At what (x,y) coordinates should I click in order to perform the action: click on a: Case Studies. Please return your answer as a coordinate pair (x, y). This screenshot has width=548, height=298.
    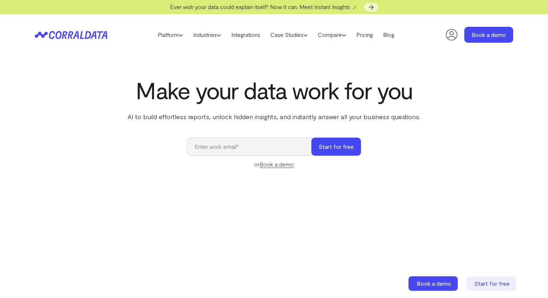
    Looking at the image, I should click on (289, 35).